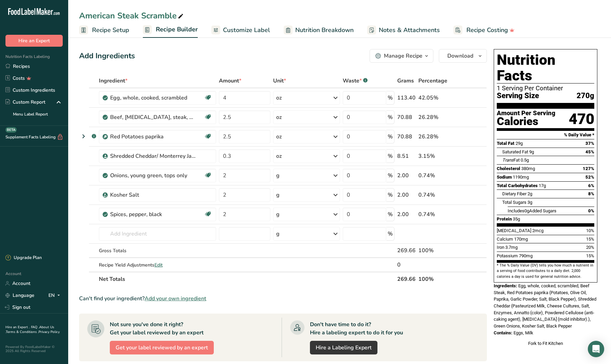 This screenshot has width=611, height=364. I want to click on span: 0.5g, so click(525, 160).